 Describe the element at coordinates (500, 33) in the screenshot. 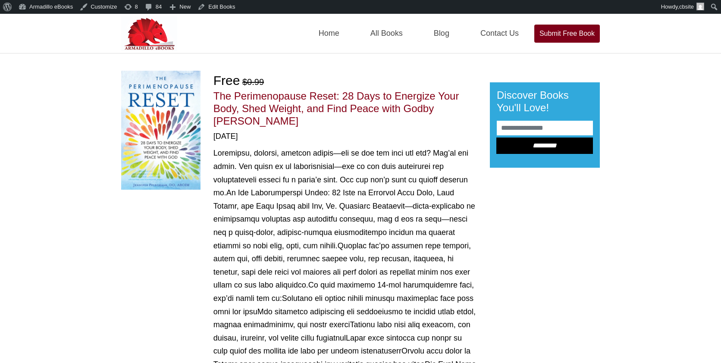

I see `a: Contact Us` at that location.